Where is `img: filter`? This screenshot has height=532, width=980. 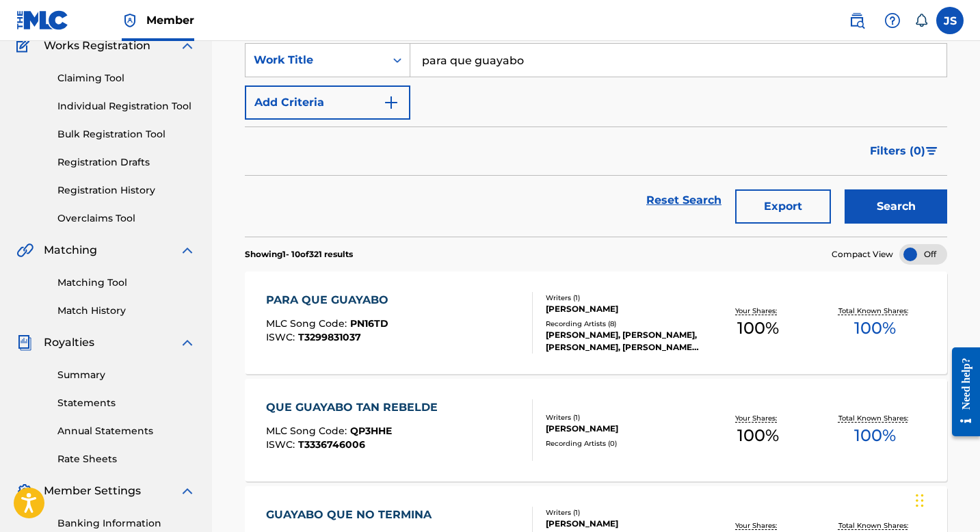
img: filter is located at coordinates (931, 151).